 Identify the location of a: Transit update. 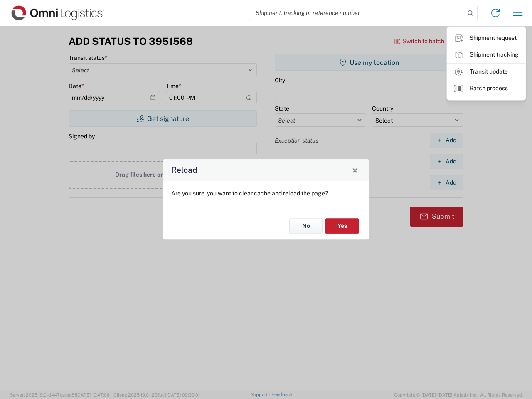
(486, 72).